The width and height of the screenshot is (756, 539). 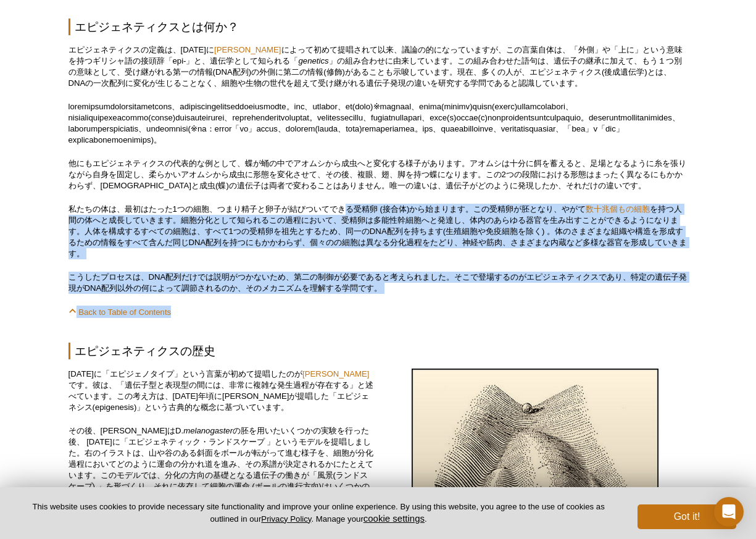 What do you see at coordinates (687, 517) in the screenshot?
I see `button: Got it!` at bounding box center [687, 517].